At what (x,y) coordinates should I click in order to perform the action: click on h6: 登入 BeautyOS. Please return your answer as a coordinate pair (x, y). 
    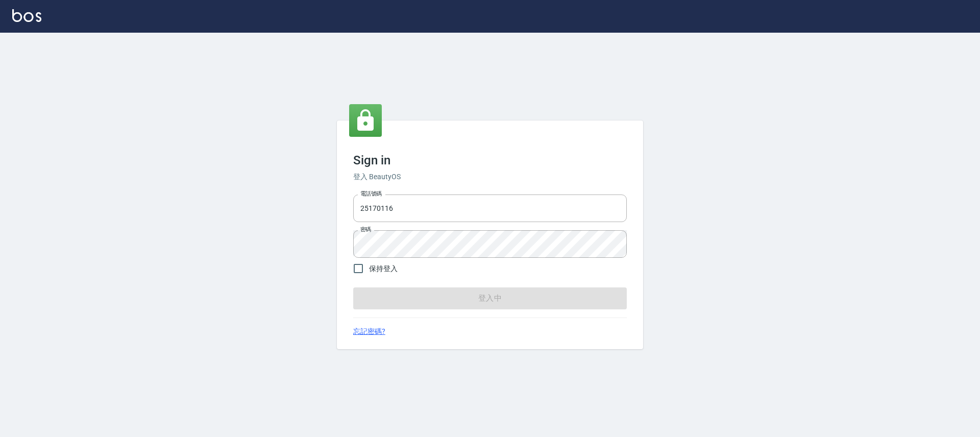
    Looking at the image, I should click on (490, 176).